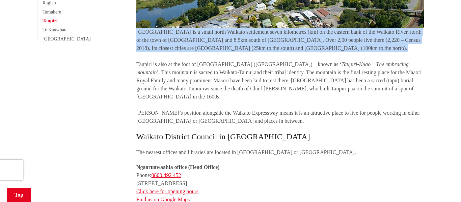  Describe the element at coordinates (273, 68) in the screenshot. I see `em: Taupiri-Kuao – The embracing mountain` at that location.